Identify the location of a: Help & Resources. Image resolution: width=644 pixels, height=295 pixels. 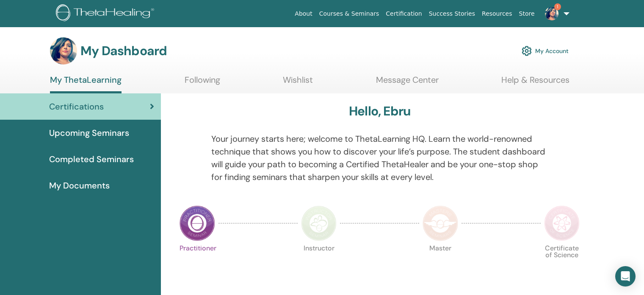
(535, 83).